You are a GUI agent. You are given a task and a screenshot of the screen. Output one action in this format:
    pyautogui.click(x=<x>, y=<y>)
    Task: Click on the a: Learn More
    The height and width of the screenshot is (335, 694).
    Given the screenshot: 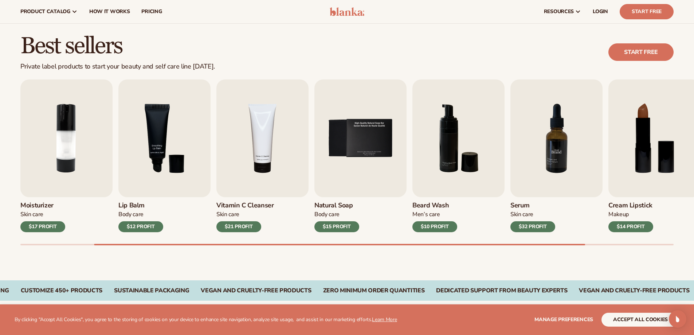 What is the action you would take?
    pyautogui.click(x=384, y=319)
    